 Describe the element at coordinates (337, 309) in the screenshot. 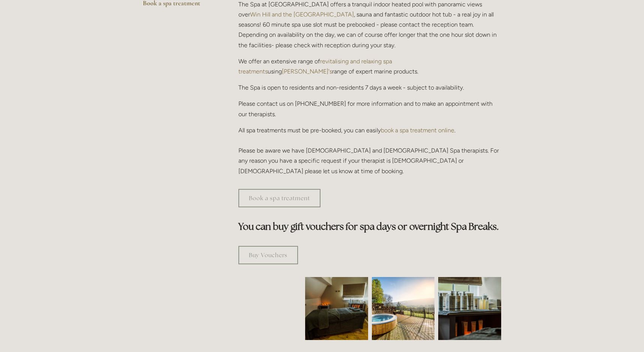

I see `img: Spa room, Losehill House Hotel and Spa` at that location.